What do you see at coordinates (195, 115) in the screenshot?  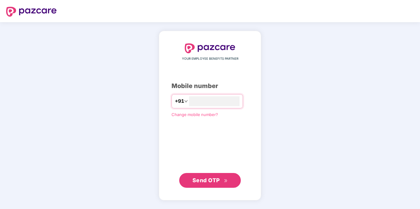 I see `a: Change mobile number?` at bounding box center [195, 115].